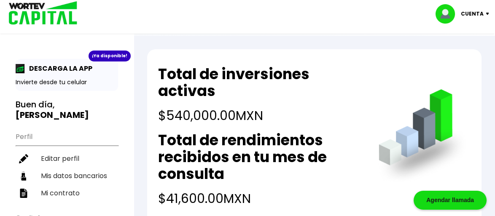  I want to click on img: profile-image, so click(448, 14).